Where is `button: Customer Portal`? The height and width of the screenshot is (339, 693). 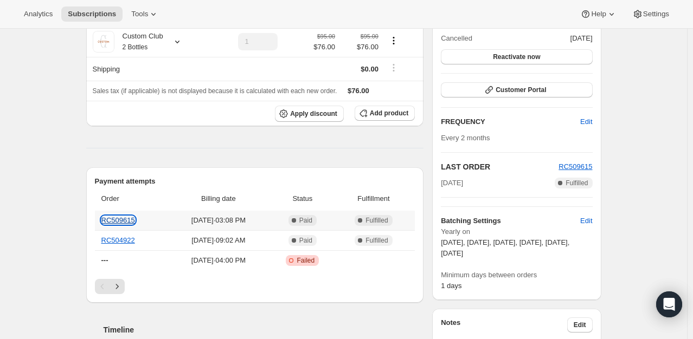
button: Customer Portal is located at coordinates (516, 90).